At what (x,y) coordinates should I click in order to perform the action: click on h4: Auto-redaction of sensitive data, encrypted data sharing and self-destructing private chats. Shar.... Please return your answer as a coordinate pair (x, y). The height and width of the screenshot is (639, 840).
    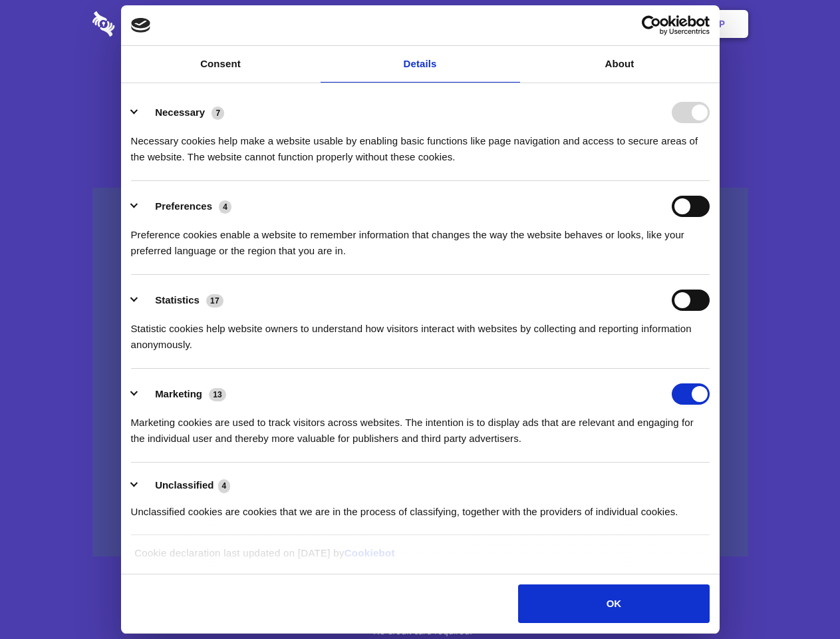
    Looking at the image, I should click on (421, 143).